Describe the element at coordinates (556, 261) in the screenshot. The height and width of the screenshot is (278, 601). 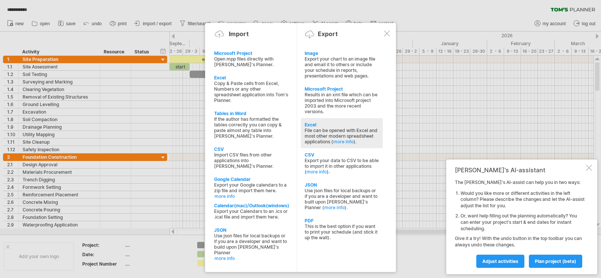
I see `a: plan project (beta)` at that location.